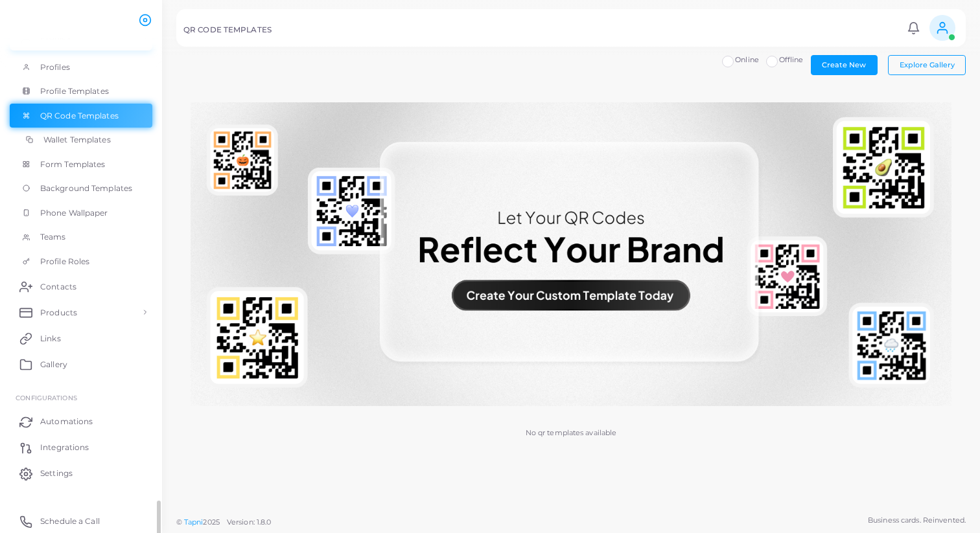  I want to click on a: Teams, so click(81, 237).